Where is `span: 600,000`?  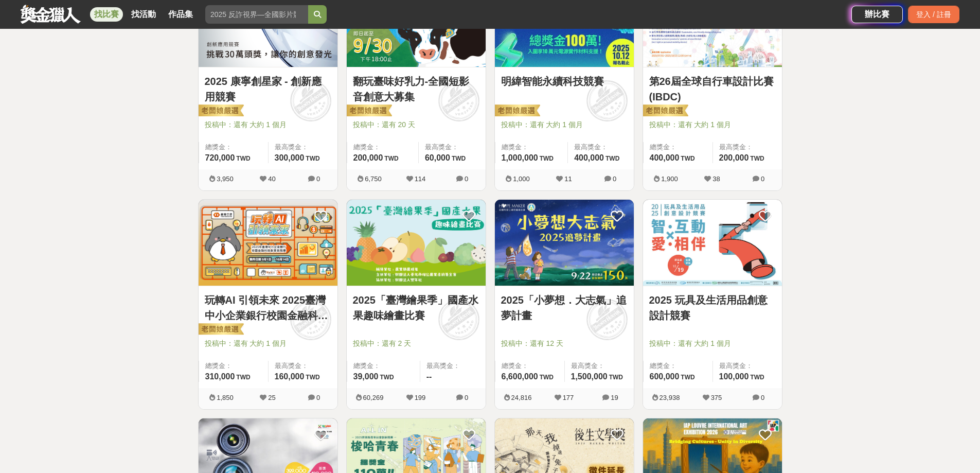
span: 600,000 is located at coordinates (665, 376).